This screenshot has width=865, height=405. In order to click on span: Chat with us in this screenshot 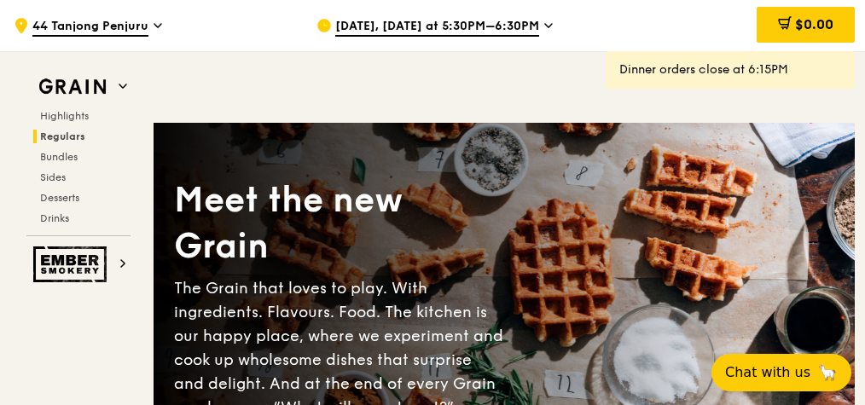, I will do `click(768, 373)`.